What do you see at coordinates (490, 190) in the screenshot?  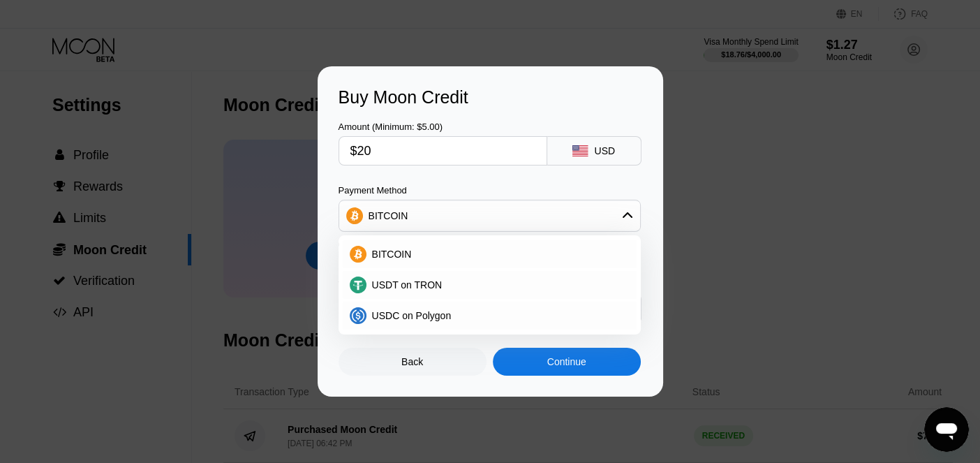 I see `div: Payment Method` at bounding box center [490, 190].